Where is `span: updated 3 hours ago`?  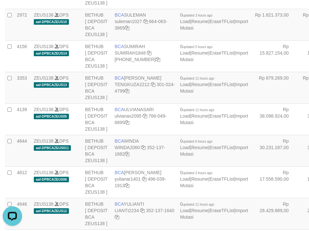 span: updated 3 hours ago is located at coordinates (198, 173).